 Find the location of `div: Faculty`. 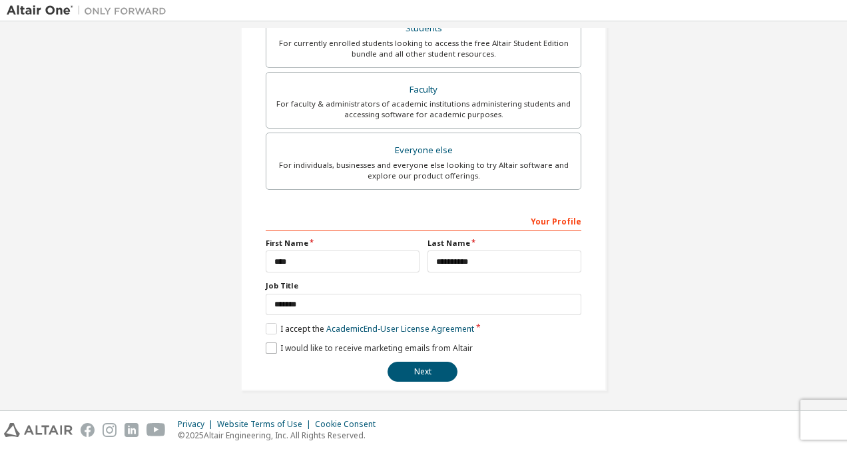

div: Faculty is located at coordinates (424, 90).